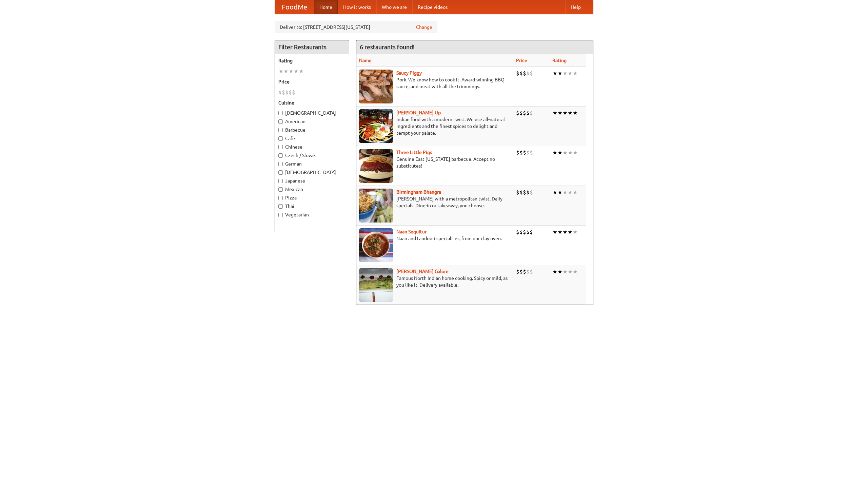  I want to click on img: bhangra.jpg, so click(376, 205).